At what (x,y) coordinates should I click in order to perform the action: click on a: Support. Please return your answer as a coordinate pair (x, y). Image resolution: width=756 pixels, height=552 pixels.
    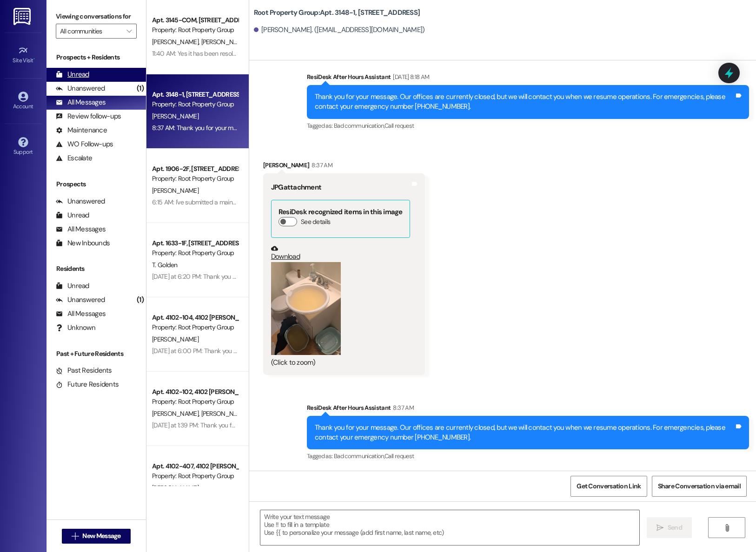
    Looking at the image, I should click on (23, 147).